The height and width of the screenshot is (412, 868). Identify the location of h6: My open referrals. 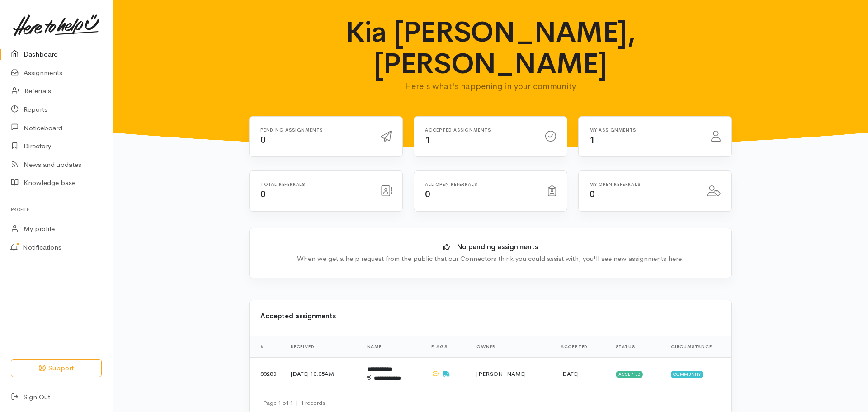
(643, 184).